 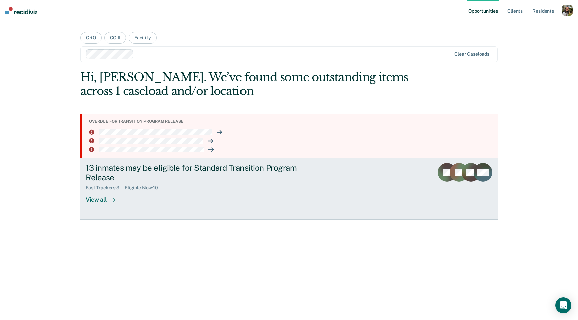 I want to click on div: Overdue for transition program release, so click(x=290, y=121).